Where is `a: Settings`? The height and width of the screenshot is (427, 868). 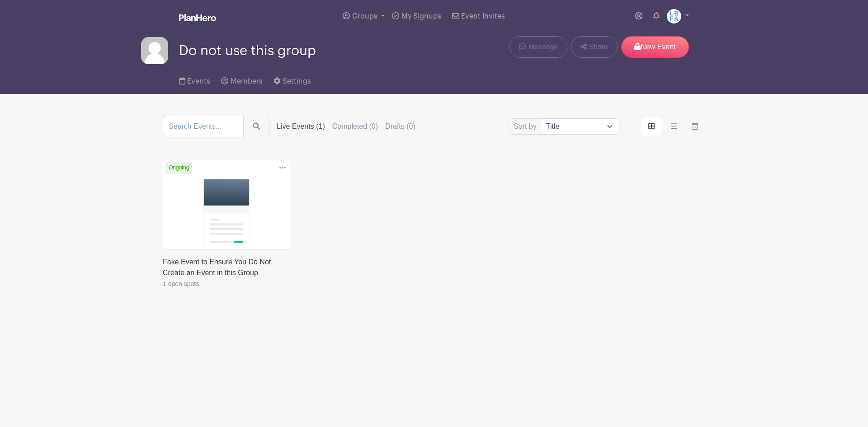
a: Settings is located at coordinates (292, 80).